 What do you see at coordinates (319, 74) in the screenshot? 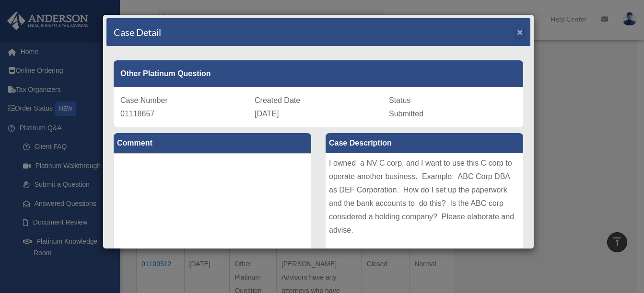
I see `div: Other Platinum Question` at bounding box center [319, 74].